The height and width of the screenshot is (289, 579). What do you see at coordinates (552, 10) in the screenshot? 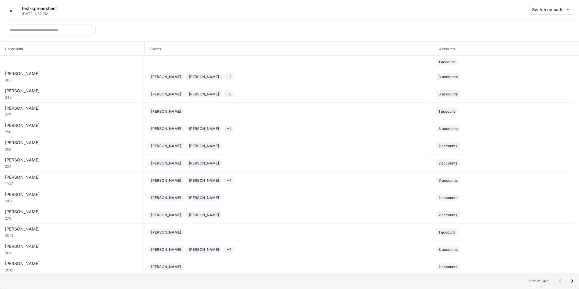
I see `div: Switch uploads` at bounding box center [552, 10].